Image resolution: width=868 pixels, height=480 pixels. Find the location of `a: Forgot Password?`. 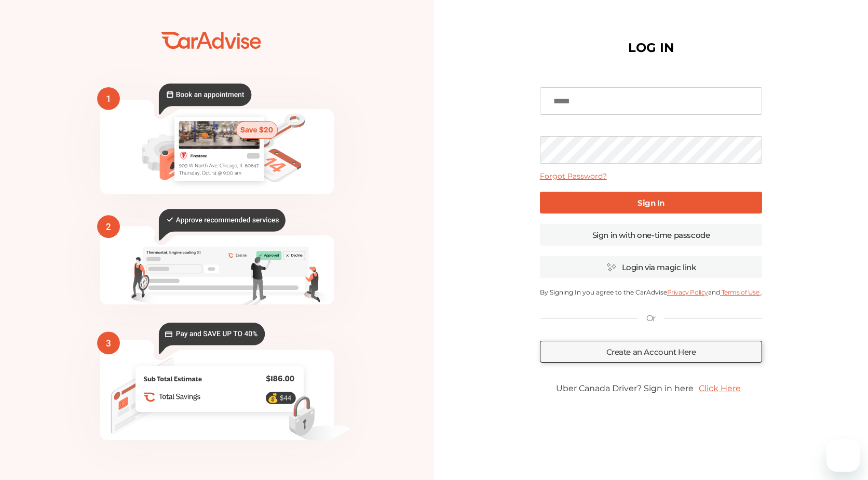

a: Forgot Password? is located at coordinates (573, 176).